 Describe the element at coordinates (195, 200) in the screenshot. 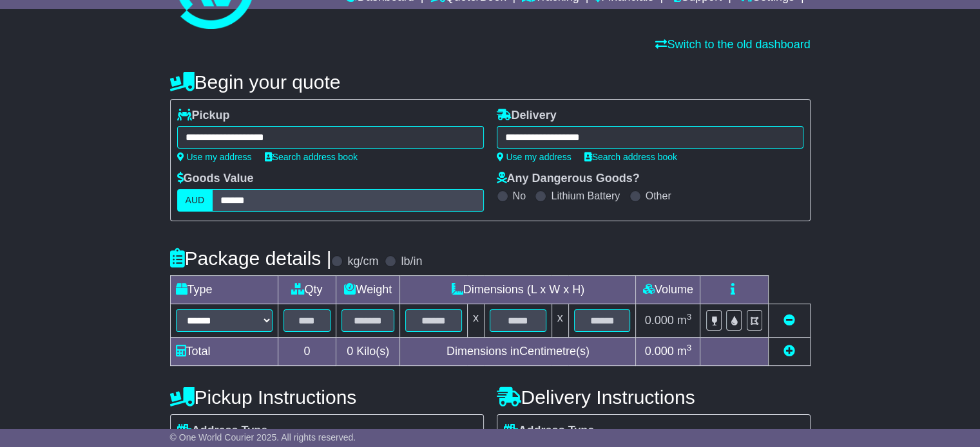

I see `label: AUD` at that location.